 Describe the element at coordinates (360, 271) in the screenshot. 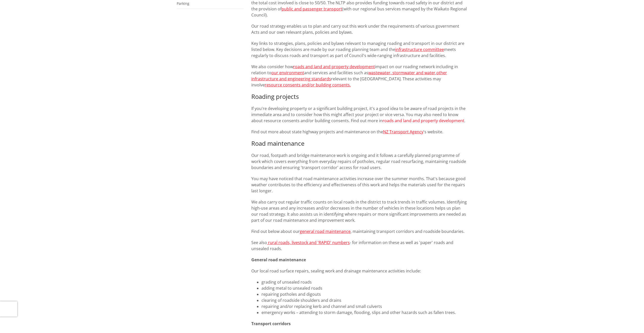

I see `p: Our local road surface repairs, sealing work and drainage maintenance activities include:` at that location.